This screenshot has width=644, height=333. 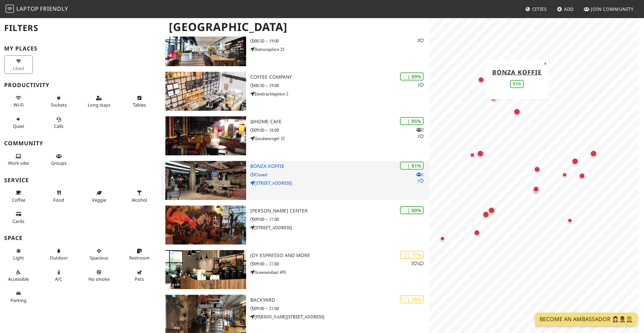 I want to click on a: Add, so click(x=565, y=9).